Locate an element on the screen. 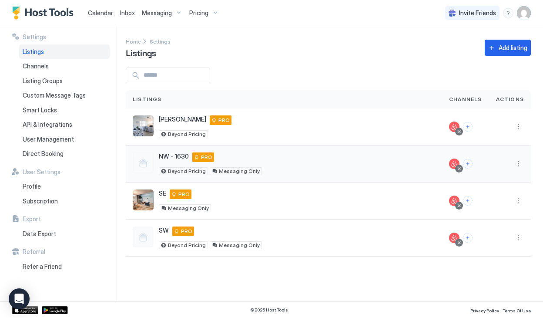 The height and width of the screenshot is (318, 543). span: Data Export is located at coordinates (39, 234).